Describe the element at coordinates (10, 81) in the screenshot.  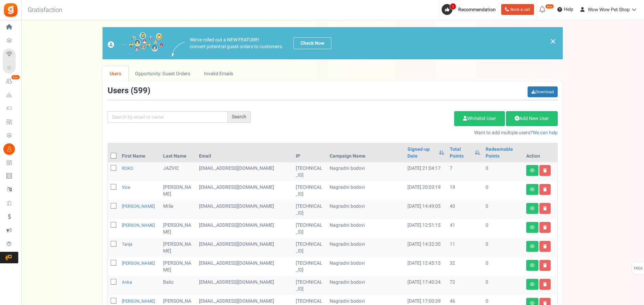
I see `a: New` at that location.